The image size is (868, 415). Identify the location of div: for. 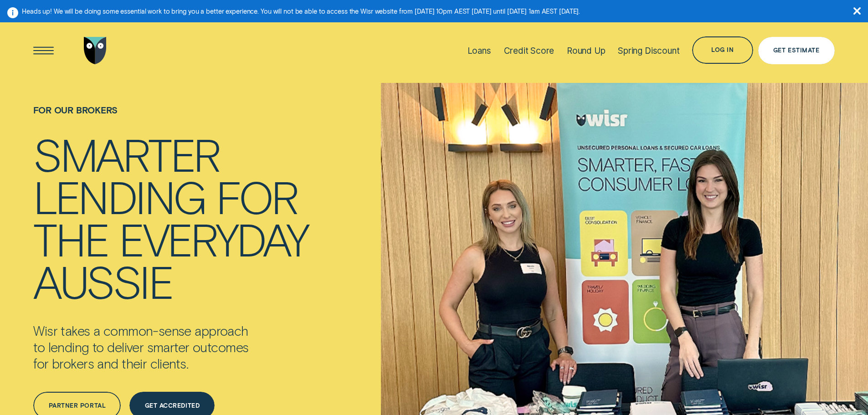
(257, 196).